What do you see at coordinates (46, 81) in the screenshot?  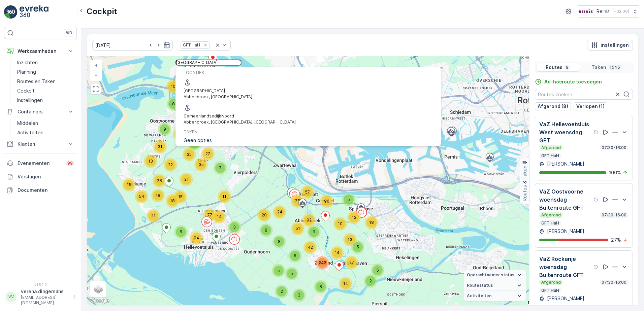 I see `a: Routes en Taken` at bounding box center [46, 81].